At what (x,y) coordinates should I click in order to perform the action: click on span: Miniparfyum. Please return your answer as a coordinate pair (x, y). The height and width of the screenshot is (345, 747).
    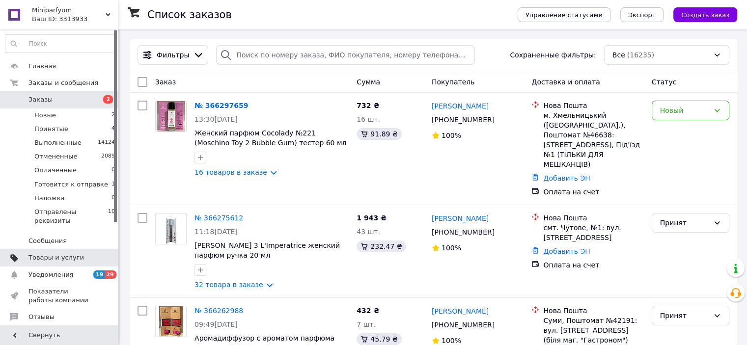
    Looking at the image, I should click on (69, 10).